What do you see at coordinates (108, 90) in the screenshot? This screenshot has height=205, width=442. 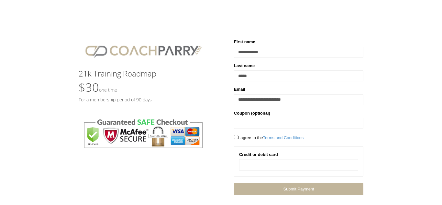 I see `small: One time` at bounding box center [108, 90].